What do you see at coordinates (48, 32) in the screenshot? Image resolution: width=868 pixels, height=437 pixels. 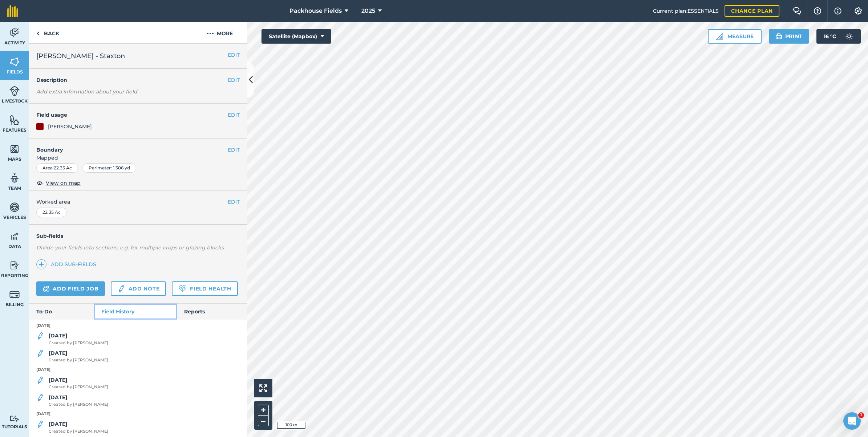 I see `a: Back` at bounding box center [48, 32].